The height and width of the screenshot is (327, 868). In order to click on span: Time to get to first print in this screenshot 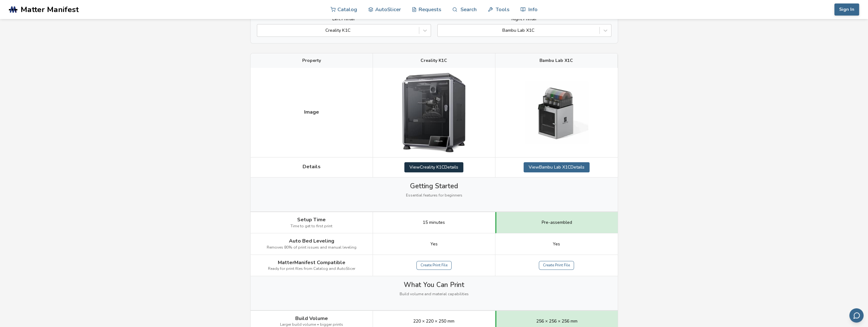, I will do `click(311, 227)`.